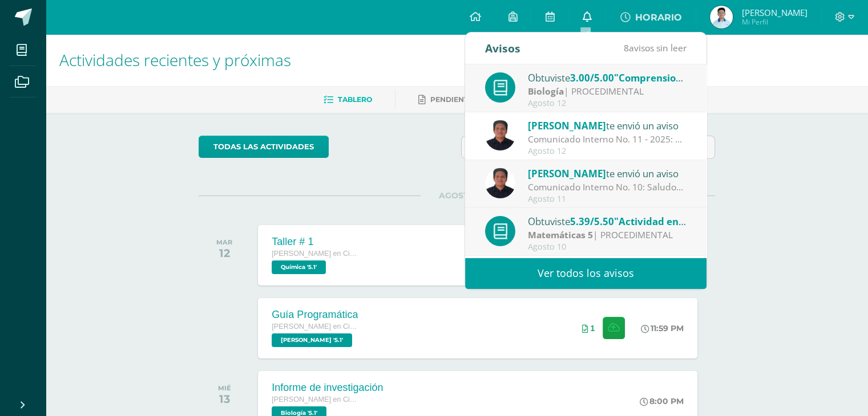  I want to click on div: 12, so click(224, 253).